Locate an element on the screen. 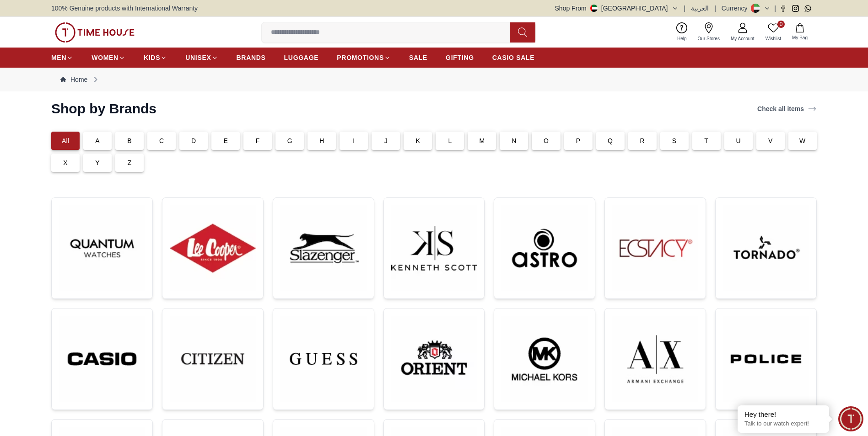 This screenshot has height=436, width=868. p: W is located at coordinates (802, 141).